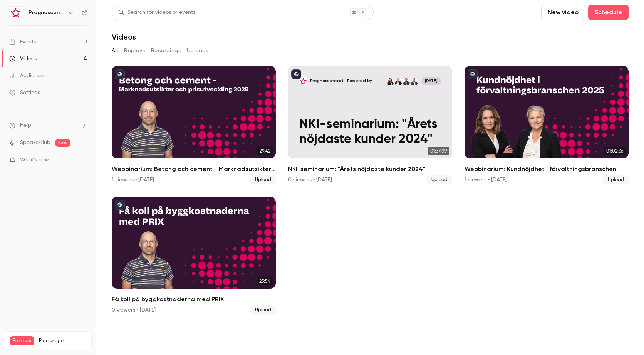 This screenshot has height=355, width=644. What do you see at coordinates (406, 81) in the screenshot?
I see `img: Jan von Essen` at bounding box center [406, 81].